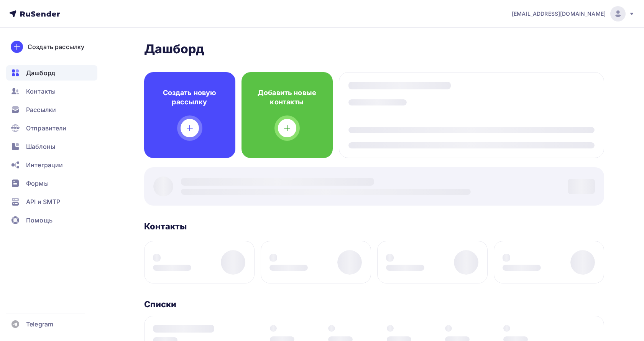 The width and height of the screenshot is (644, 341). I want to click on span: Интеграции, so click(45, 165).